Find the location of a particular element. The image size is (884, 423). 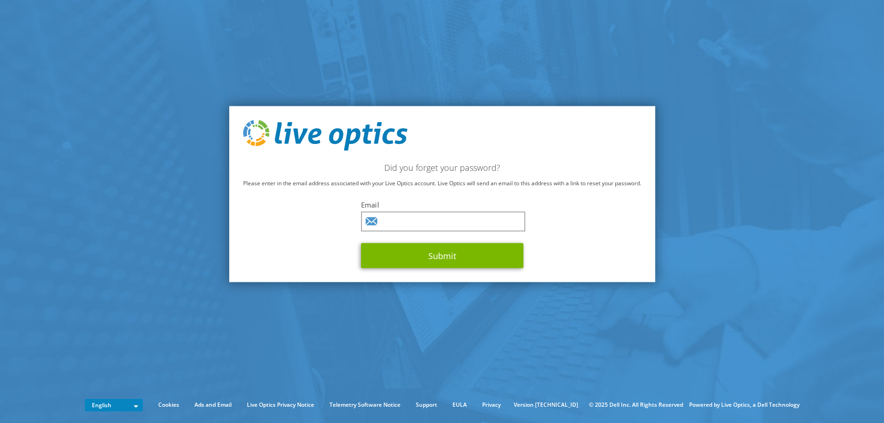

h2: Did you forget your password? is located at coordinates (442, 167).